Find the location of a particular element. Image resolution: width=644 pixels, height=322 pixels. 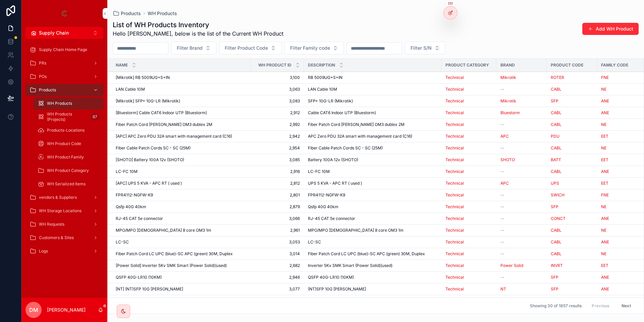

span: Filter Brand is located at coordinates (189, 48).